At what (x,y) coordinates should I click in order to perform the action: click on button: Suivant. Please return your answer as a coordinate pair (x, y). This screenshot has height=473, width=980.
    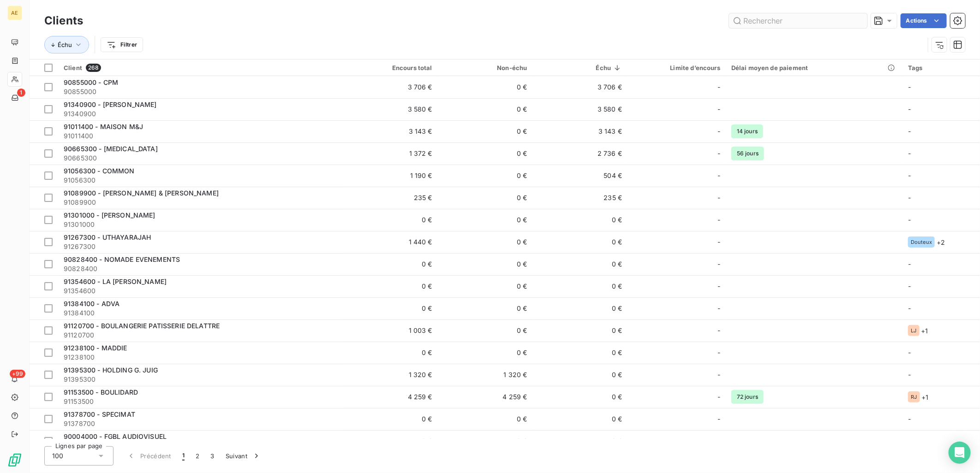
    Looking at the image, I should click on (243, 456).